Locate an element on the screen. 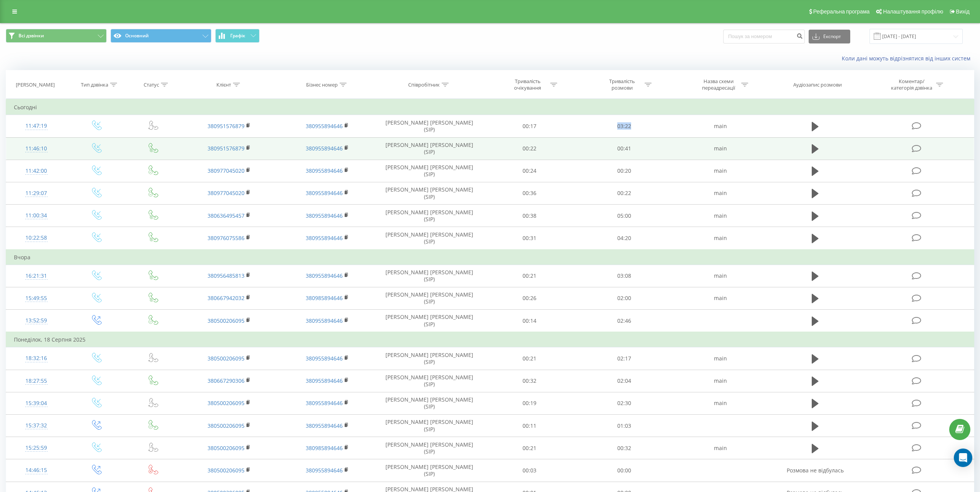 The image size is (980, 492). button: Всі дзвінки is located at coordinates (56, 36).